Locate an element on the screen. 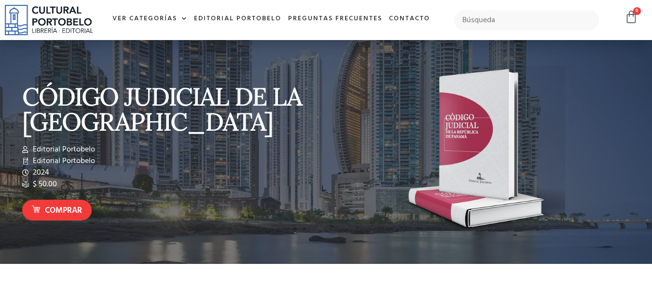  a: 0 is located at coordinates (631, 17).